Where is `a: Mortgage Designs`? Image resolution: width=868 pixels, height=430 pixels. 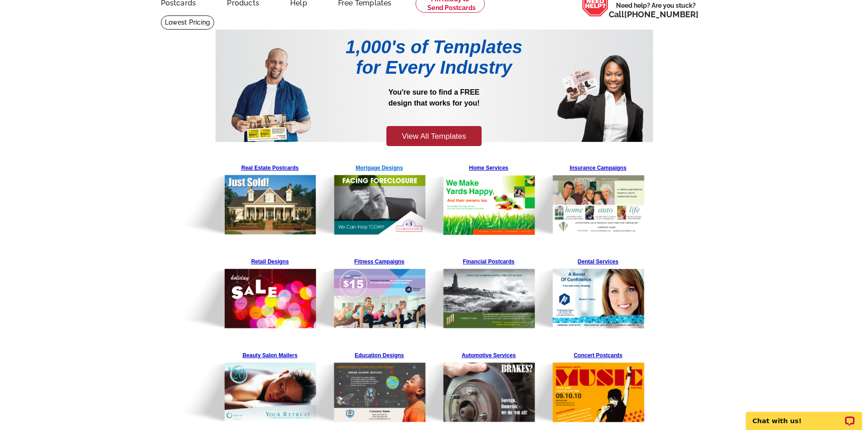
a: Mortgage Designs is located at coordinates (380, 198).